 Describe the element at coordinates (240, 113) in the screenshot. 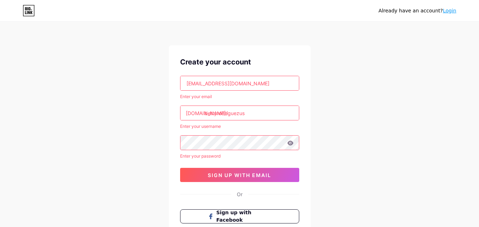

I see `input: username` at that location.